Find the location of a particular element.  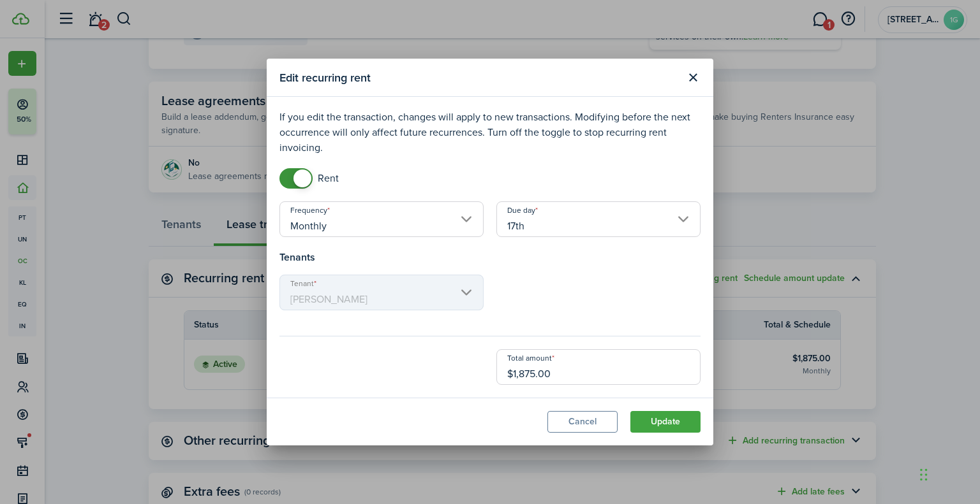

input: 0.00 is located at coordinates (599, 367).